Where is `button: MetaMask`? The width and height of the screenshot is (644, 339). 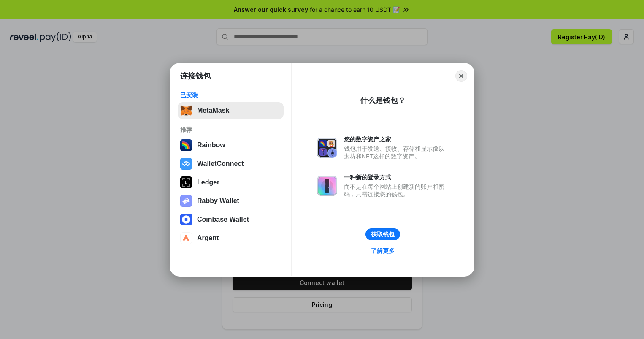
button: MetaMask is located at coordinates (230, 111).